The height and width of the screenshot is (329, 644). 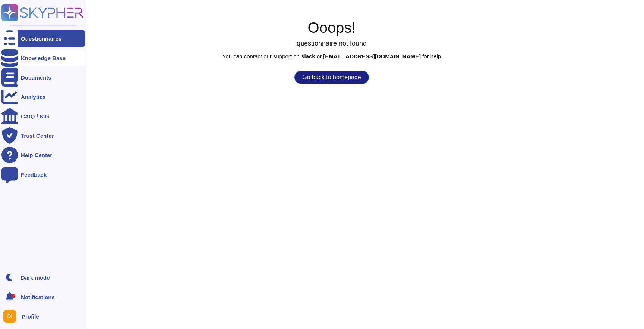 What do you see at coordinates (331, 77) in the screenshot?
I see `button: Go back to homepage` at bounding box center [331, 77].